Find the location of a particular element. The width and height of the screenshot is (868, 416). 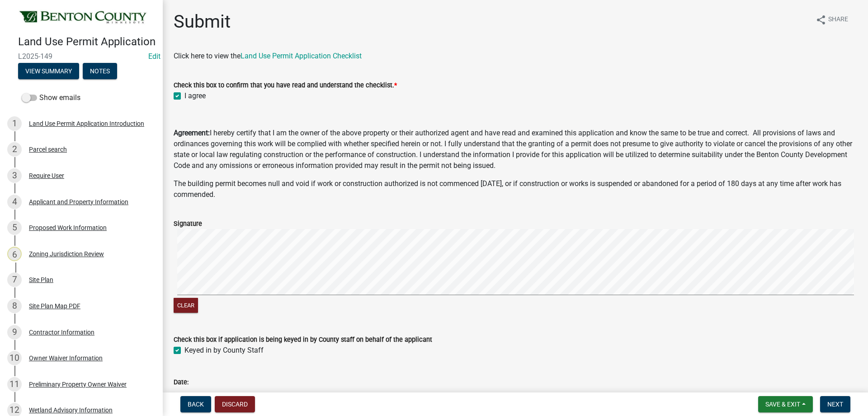

div: Site Plan Map PDF is located at coordinates (55, 306).